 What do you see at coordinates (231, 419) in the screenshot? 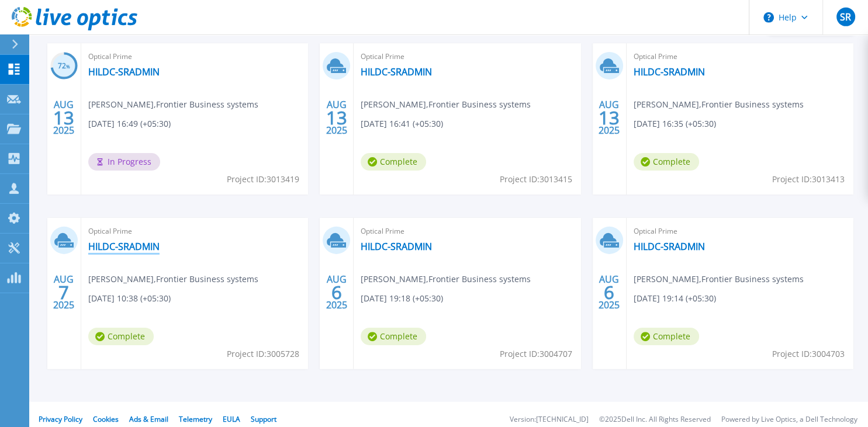
I see `a: EULA` at bounding box center [231, 419].